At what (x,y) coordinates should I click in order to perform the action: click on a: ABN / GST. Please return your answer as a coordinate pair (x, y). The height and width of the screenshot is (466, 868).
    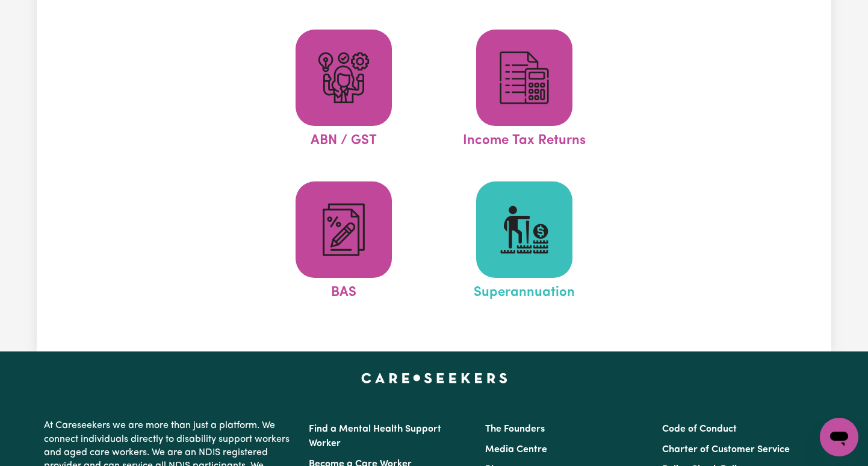
    Looking at the image, I should click on (343, 90).